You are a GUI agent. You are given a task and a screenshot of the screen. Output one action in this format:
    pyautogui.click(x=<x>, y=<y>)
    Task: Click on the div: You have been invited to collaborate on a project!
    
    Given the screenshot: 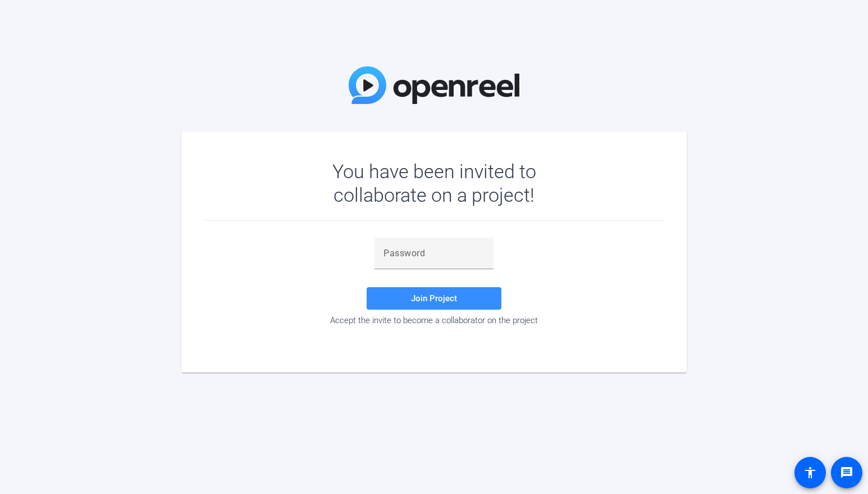 What is the action you would take?
    pyautogui.click(x=434, y=183)
    